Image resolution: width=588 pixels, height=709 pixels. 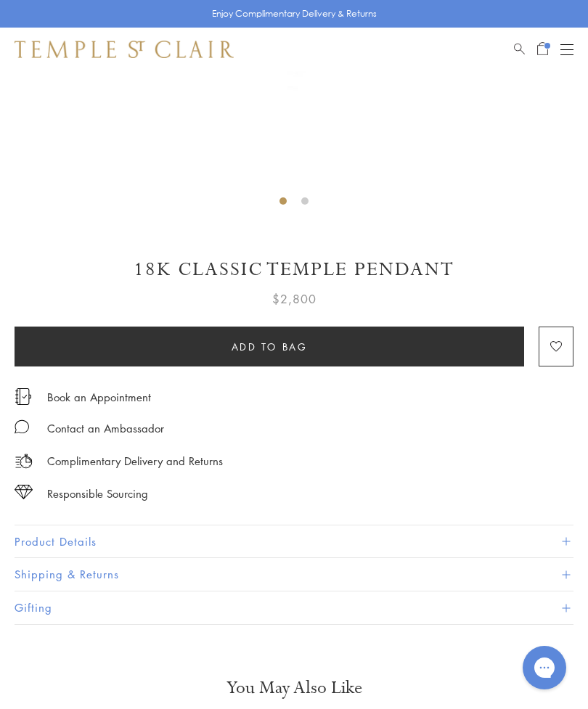 What do you see at coordinates (294, 541) in the screenshot?
I see `button: Product Details` at bounding box center [294, 541].